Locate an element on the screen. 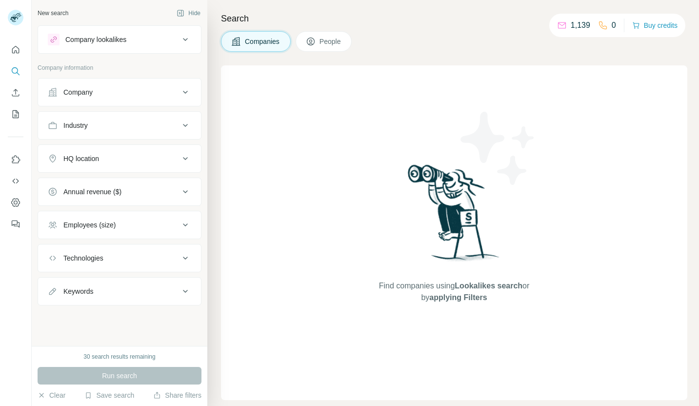 Image resolution: width=699 pixels, height=406 pixels. div: HQ location is located at coordinates (81, 158).